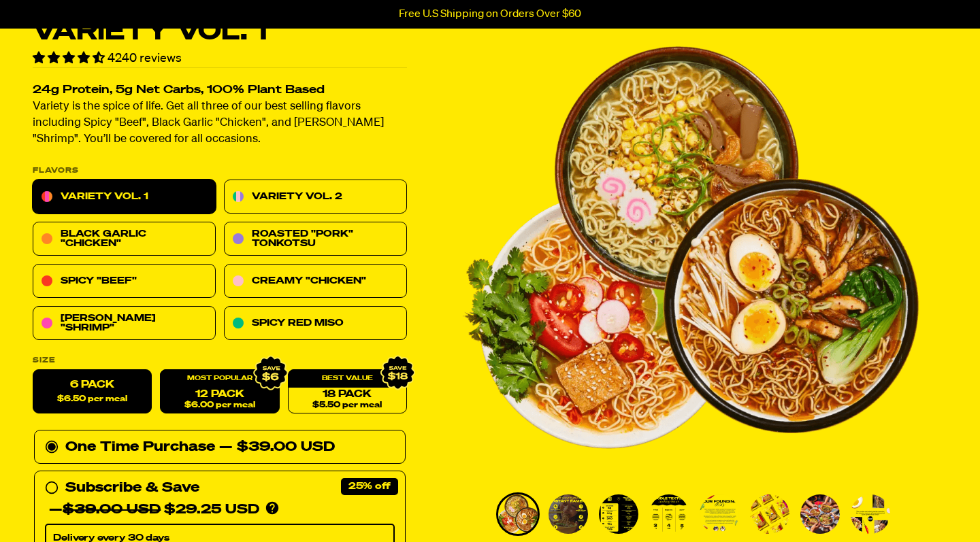 The width and height of the screenshot is (980, 542). I want to click on div: — $29.25 USD, so click(154, 510).